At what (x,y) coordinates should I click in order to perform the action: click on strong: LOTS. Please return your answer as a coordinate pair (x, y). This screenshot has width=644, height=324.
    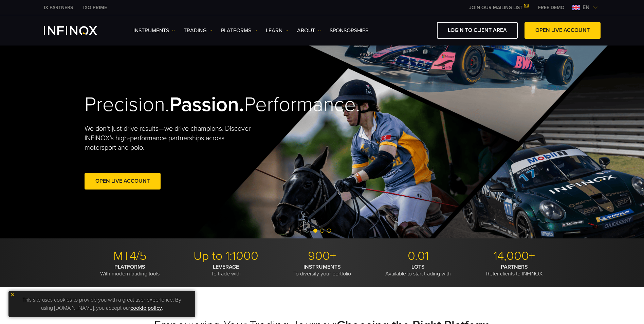
    Looking at the image, I should click on (418, 267).